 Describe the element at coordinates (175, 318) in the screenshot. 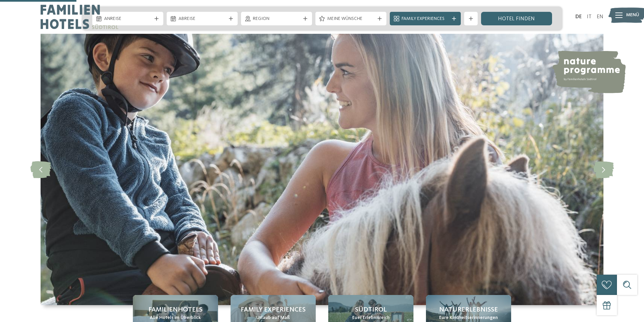

I see `span: Alle Hotels im Überblick` at that location.